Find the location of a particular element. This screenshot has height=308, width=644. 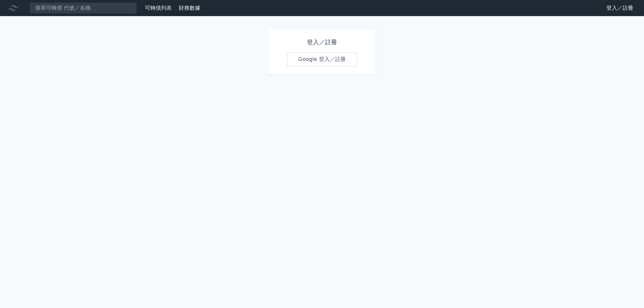

a: 可轉債列表 is located at coordinates (158, 8).